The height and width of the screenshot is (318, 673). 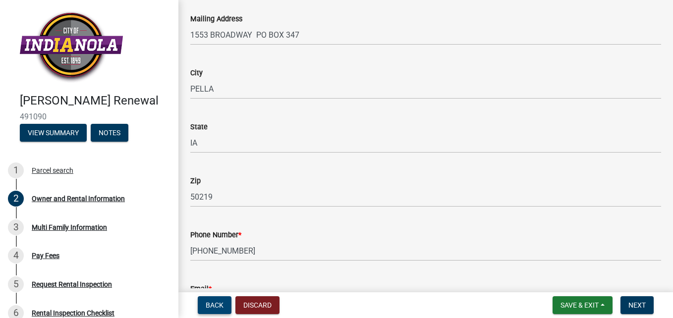 What do you see at coordinates (214, 305) in the screenshot?
I see `span: Back` at bounding box center [214, 305].